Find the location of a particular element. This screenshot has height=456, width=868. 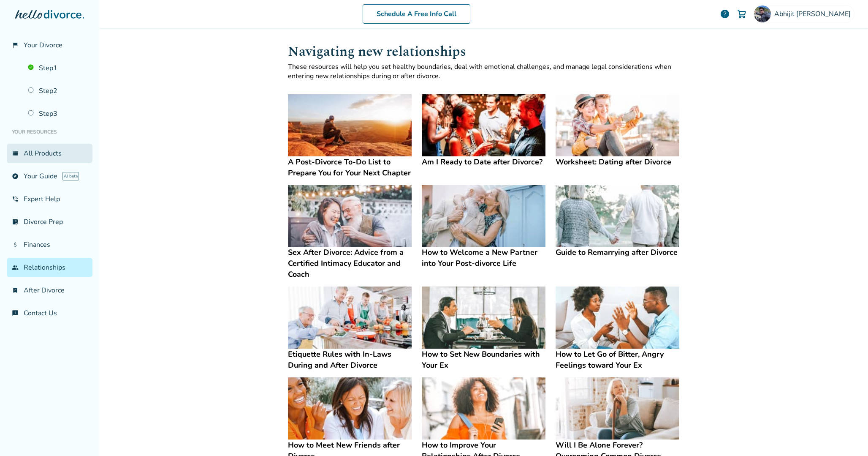

a: chat_infoContact Us is located at coordinates (50, 313).